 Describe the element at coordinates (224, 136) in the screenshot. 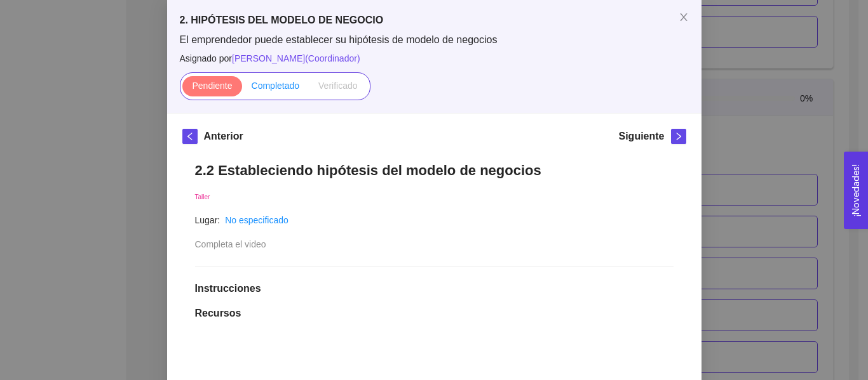

I see `h5: Anterior` at that location.